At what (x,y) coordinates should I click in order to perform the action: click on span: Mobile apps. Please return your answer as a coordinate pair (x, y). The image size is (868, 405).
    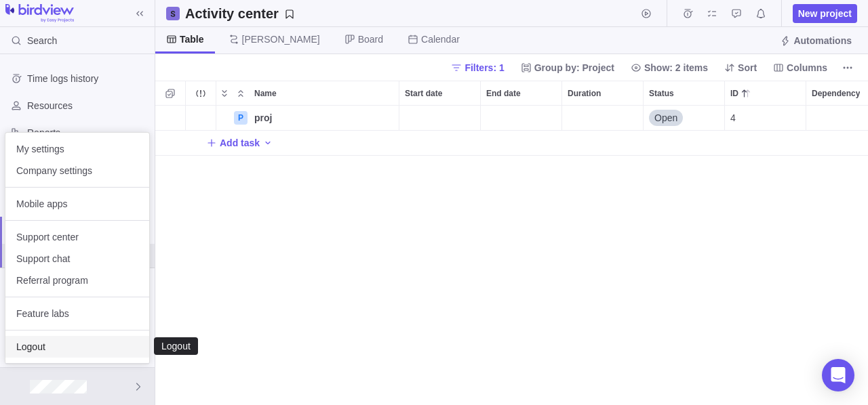
    Looking at the image, I should click on (77, 204).